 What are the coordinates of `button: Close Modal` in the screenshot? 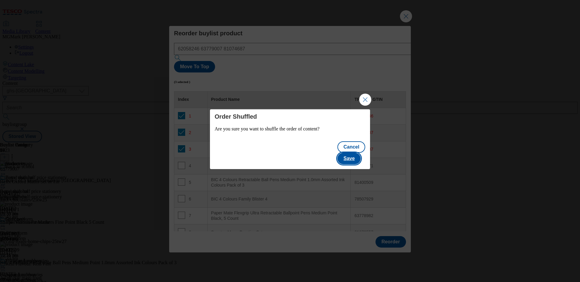 It's located at (365, 100).